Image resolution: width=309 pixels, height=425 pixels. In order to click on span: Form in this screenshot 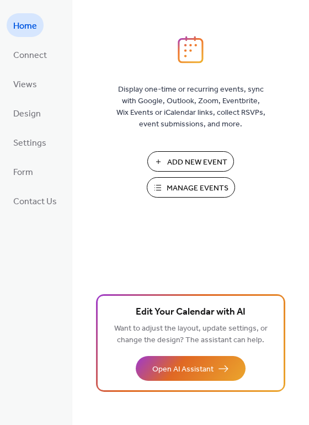, I will do `click(23, 172)`.